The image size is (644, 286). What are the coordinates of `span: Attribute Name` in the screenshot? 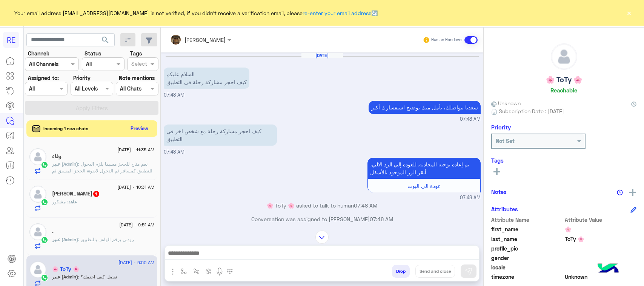 It's located at (527, 220).